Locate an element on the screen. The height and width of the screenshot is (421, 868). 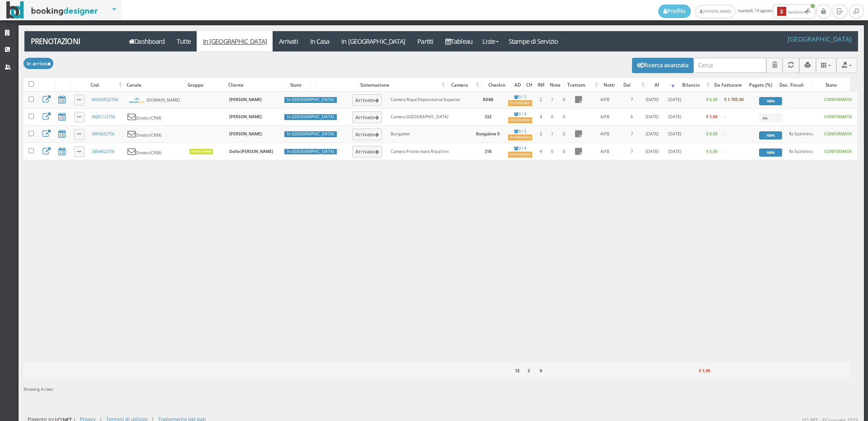
button: Aggiorna is located at coordinates (790, 65).